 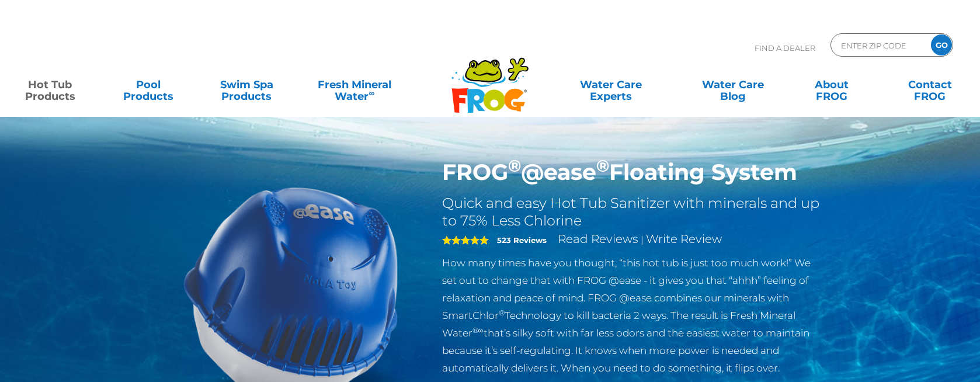 I want to click on h1: FROG @ease Floating System, so click(x=633, y=173).